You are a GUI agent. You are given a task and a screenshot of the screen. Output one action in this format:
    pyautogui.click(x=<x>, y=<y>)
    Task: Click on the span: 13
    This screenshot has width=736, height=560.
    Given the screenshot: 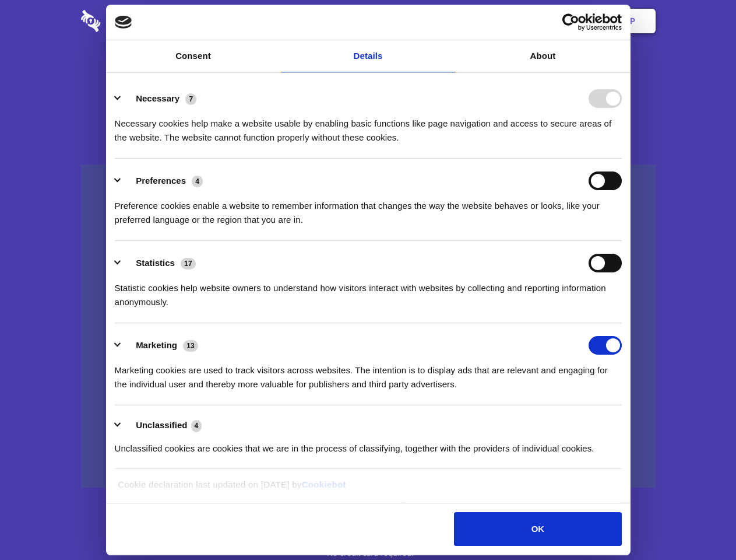 What is the action you would take?
    pyautogui.click(x=190, y=346)
    